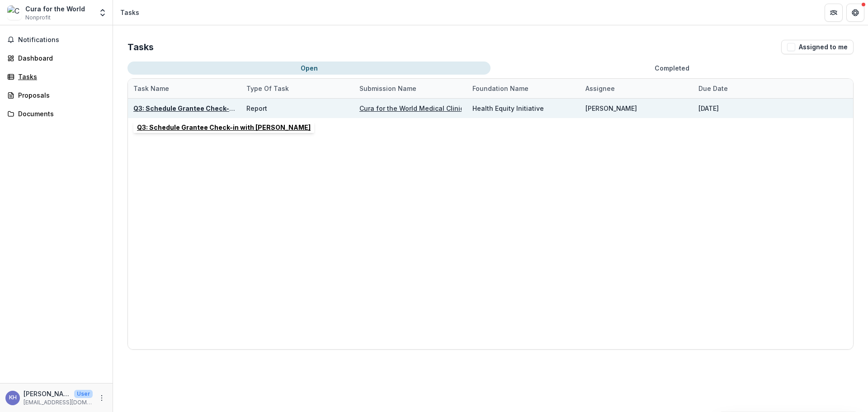 This screenshot has width=868, height=412. What do you see at coordinates (309, 68) in the screenshot?
I see `button: Open` at bounding box center [309, 68].